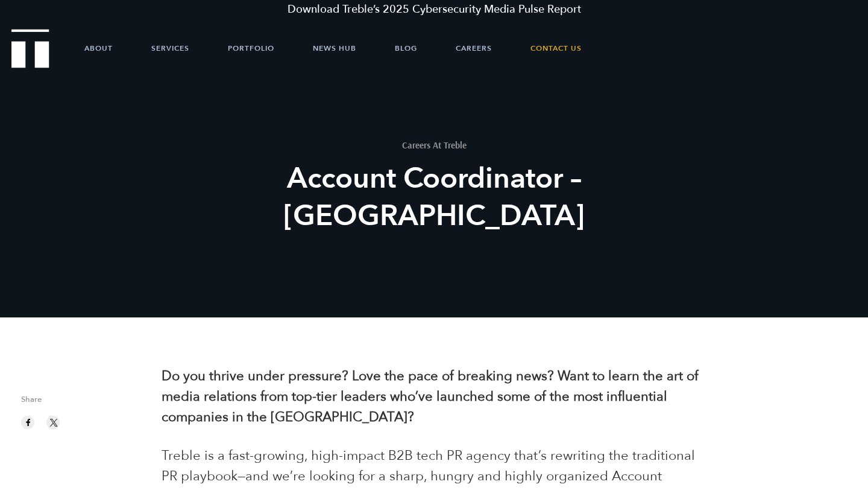 The width and height of the screenshot is (868, 490). What do you see at coordinates (556, 48) in the screenshot?
I see `a: Contact Us` at bounding box center [556, 48].